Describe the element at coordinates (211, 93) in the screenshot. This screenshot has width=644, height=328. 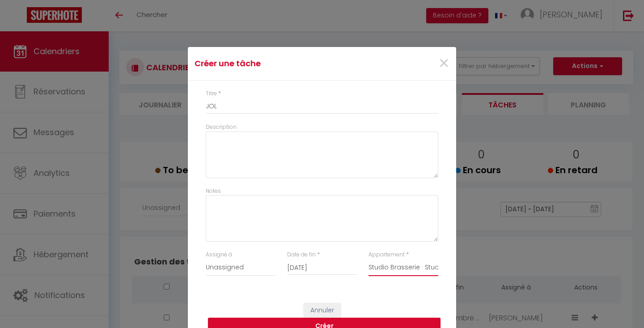
I see `label: Titre` at that location.